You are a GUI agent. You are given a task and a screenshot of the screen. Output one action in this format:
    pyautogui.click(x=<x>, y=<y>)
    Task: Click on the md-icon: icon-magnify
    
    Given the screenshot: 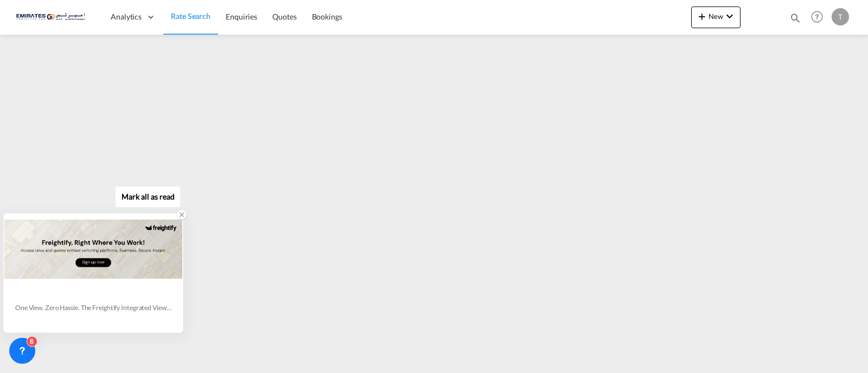 What is the action you would take?
    pyautogui.click(x=796, y=18)
    